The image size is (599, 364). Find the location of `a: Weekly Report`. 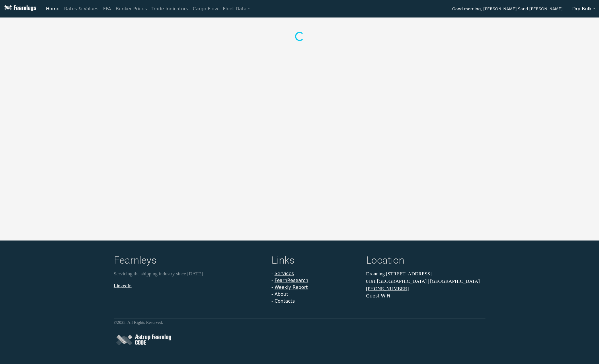

a: Weekly Report is located at coordinates (291, 287).